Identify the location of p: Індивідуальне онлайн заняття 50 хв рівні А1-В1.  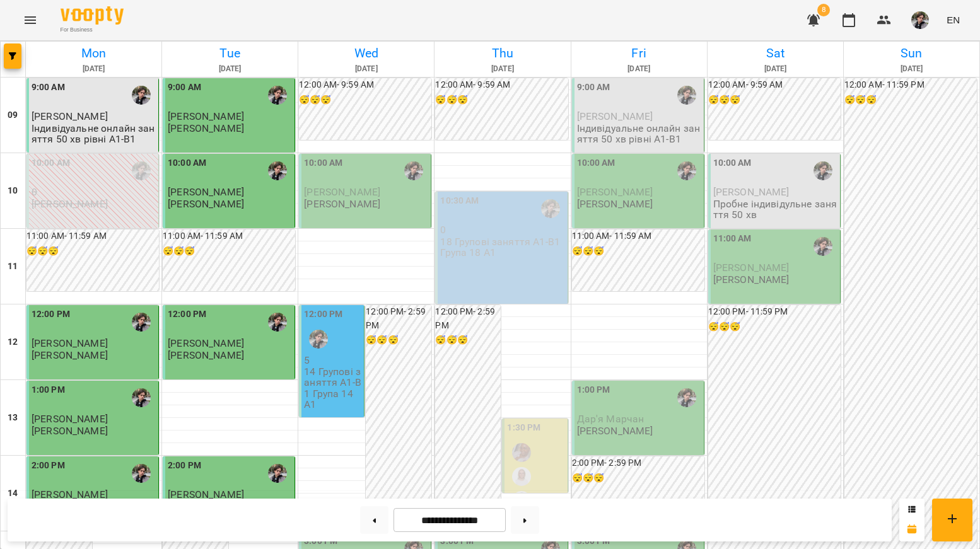
(93, 133).